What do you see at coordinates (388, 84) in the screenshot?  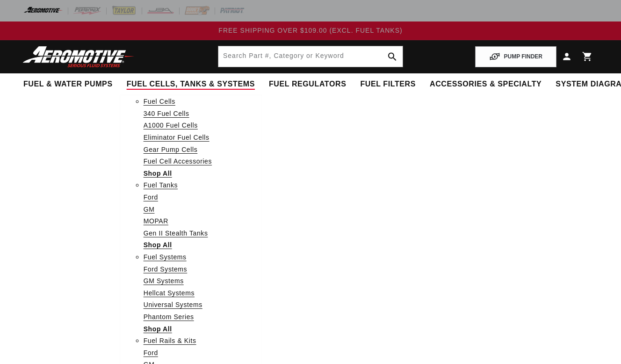 I see `summary: Fuel Filters` at bounding box center [388, 84].